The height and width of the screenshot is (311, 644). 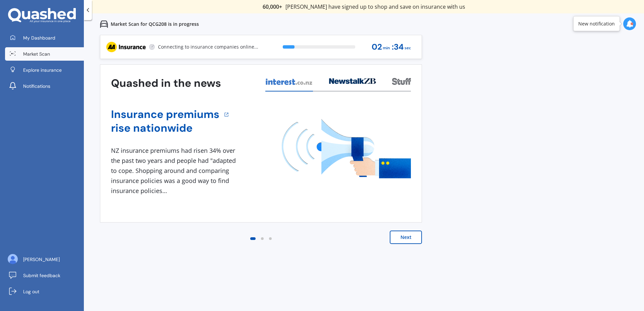 What do you see at coordinates (596, 24) in the screenshot?
I see `div: New notification` at bounding box center [596, 24].